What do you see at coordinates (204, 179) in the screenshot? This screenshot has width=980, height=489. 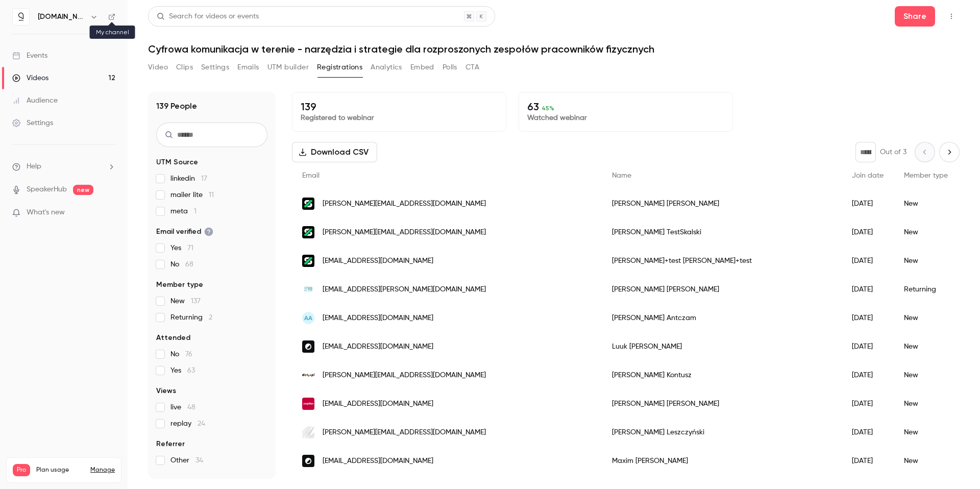 I see `span: 17` at bounding box center [204, 179].